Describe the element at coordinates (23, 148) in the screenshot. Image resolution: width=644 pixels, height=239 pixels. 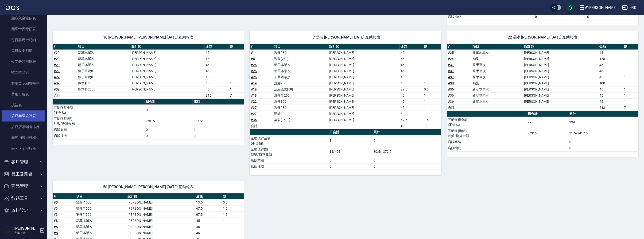
I see `a: 顧客入金排行榜` at that location.